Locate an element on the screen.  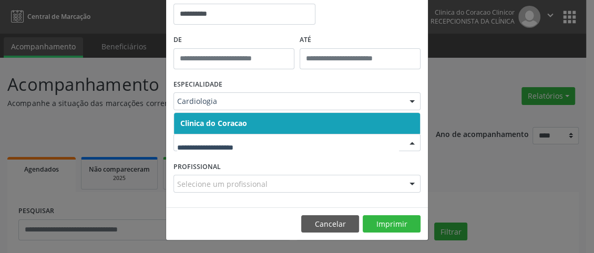
label: ATÉ is located at coordinates (360, 40).